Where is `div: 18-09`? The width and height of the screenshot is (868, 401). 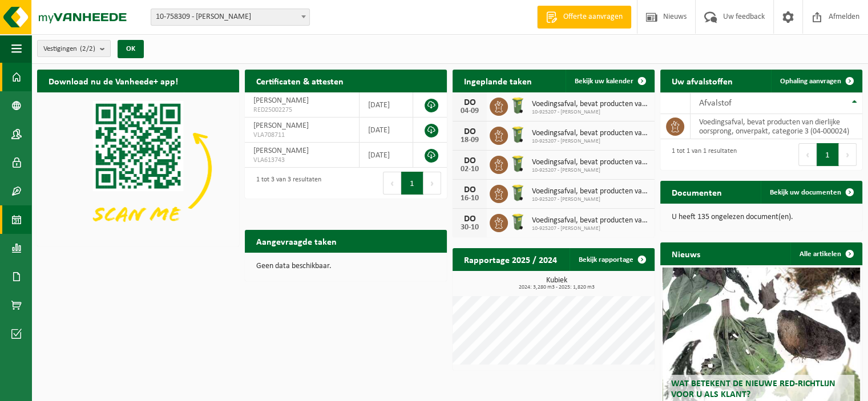 div: 18-09 is located at coordinates (469, 141).